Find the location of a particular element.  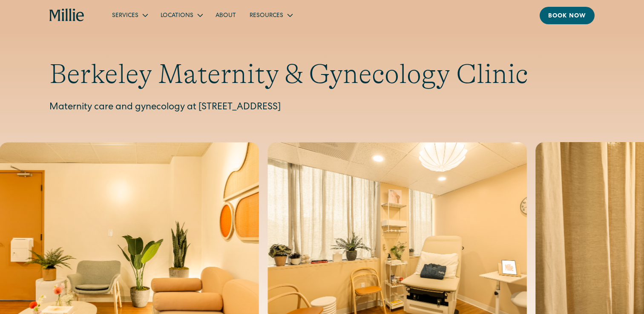

a: About is located at coordinates (226, 15).